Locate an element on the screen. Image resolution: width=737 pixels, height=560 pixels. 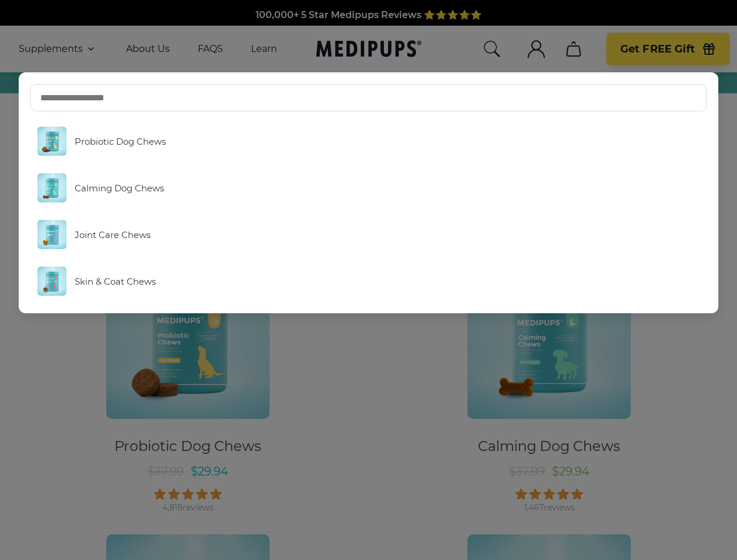
img: Skin & Coat Chews is located at coordinates (52, 282).